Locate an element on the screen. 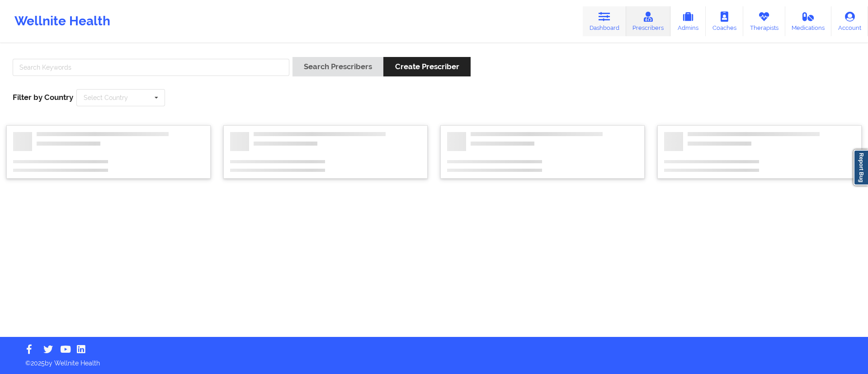  a: Medications is located at coordinates (809, 21).